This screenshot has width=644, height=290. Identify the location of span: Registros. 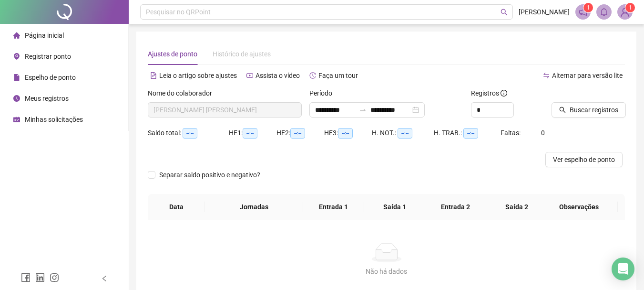
(489, 93).